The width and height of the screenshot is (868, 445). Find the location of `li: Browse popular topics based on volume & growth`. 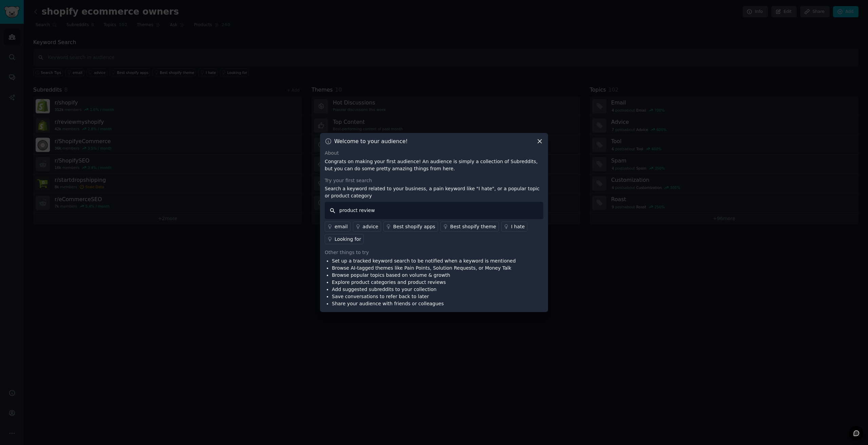

li: Browse popular topics based on volume & growth is located at coordinates (424, 275).